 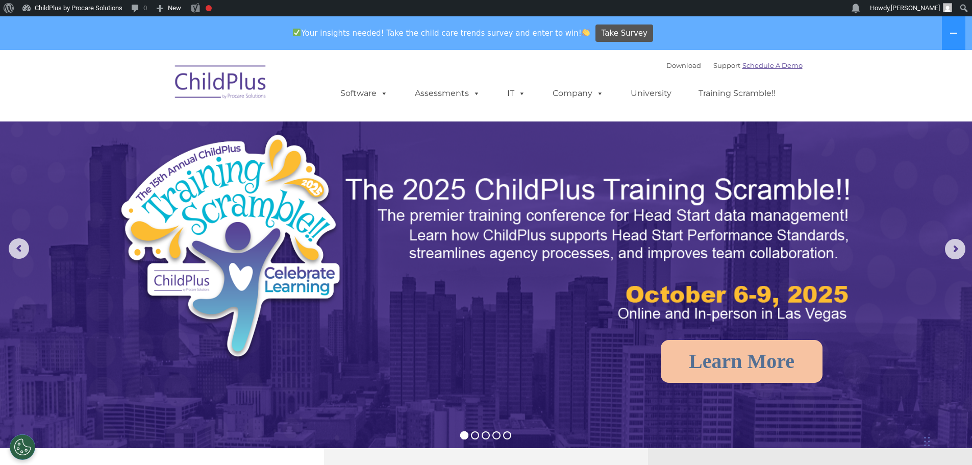 What do you see at coordinates (22, 447) in the screenshot?
I see `button: Cookies Settings` at bounding box center [22, 447].